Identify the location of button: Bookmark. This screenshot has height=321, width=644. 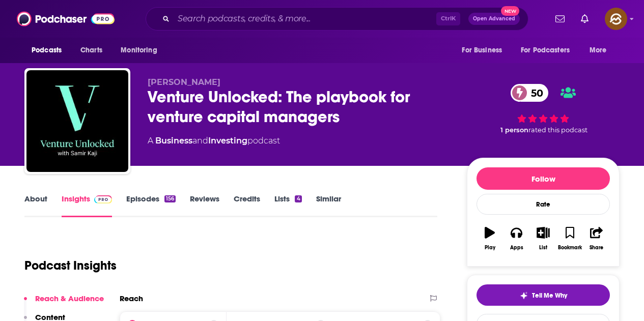
(570, 239).